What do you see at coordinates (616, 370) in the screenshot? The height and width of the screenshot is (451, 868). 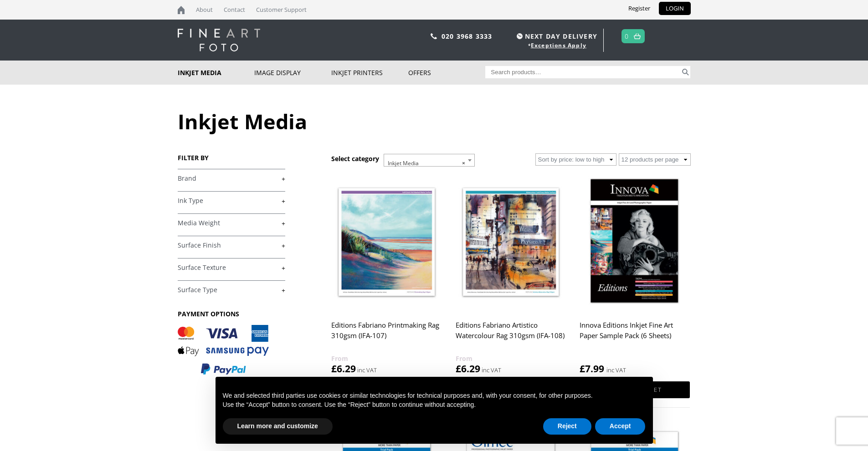 I see `strong: inc VAT` at bounding box center [616, 370].